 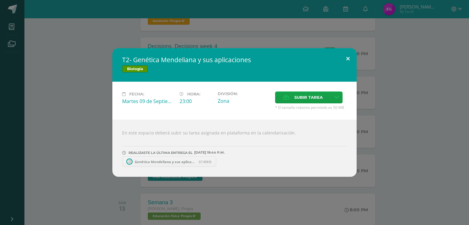 I want to click on div: 23:00, so click(x=196, y=101).